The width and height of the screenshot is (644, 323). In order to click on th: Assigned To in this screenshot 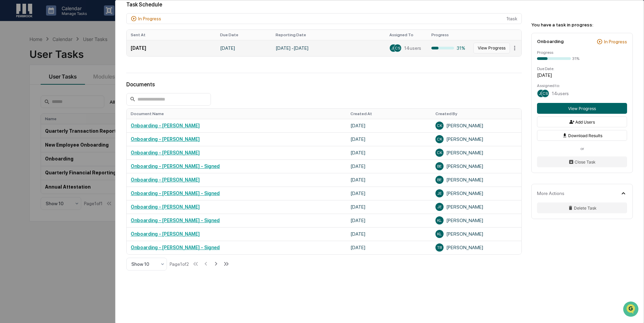, I will do `click(406, 35)`.